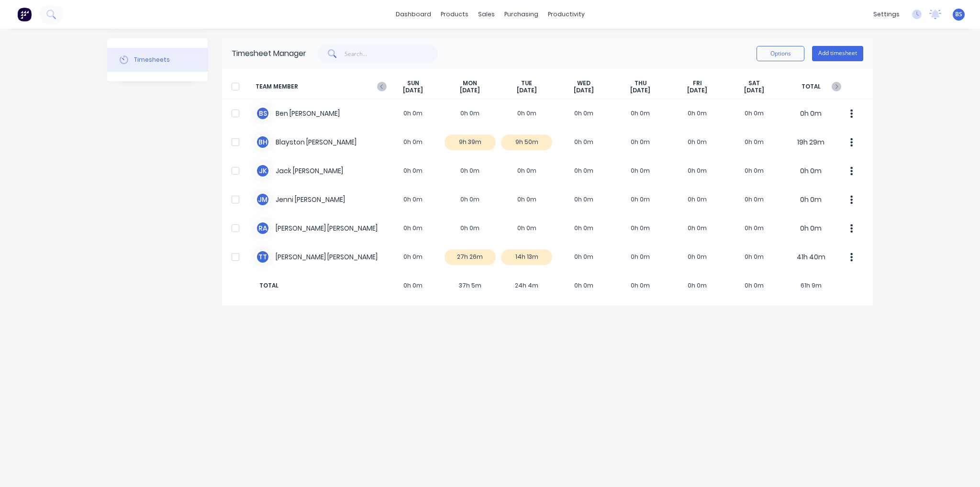 This screenshot has width=980, height=487. What do you see at coordinates (151, 60) in the screenshot?
I see `div: Timesheets` at bounding box center [151, 60].